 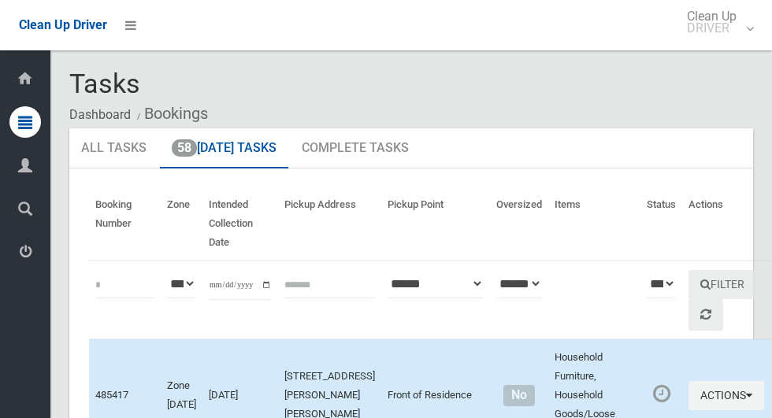 What do you see at coordinates (170, 113) in the screenshot?
I see `li: Bookings` at bounding box center [170, 113].